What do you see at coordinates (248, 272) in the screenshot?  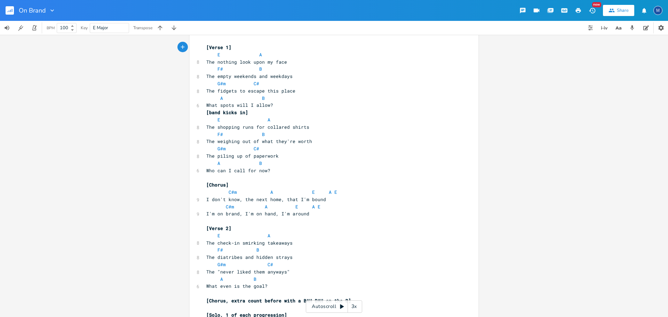 I see `span: The "never liked them anyways"` at bounding box center [248, 272].